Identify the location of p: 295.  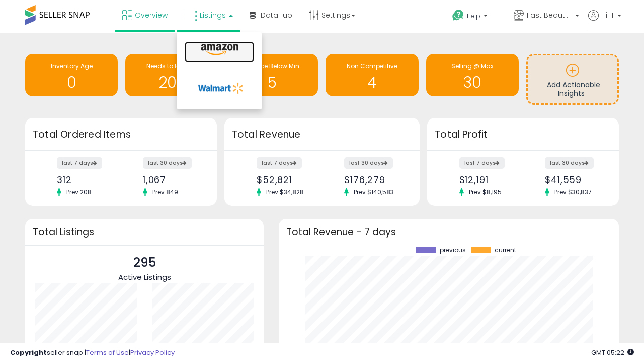
(144, 263).